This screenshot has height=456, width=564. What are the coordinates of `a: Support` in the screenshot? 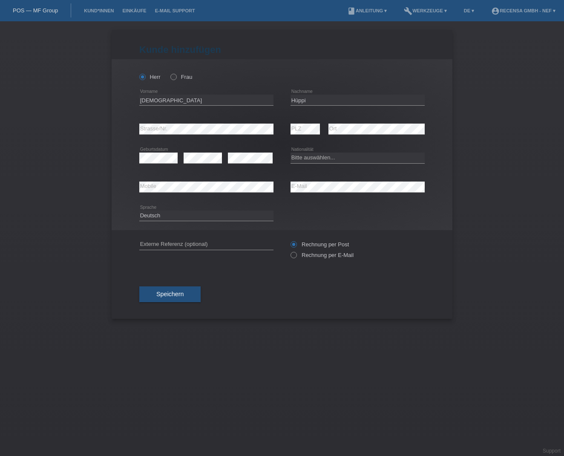 It's located at (552, 451).